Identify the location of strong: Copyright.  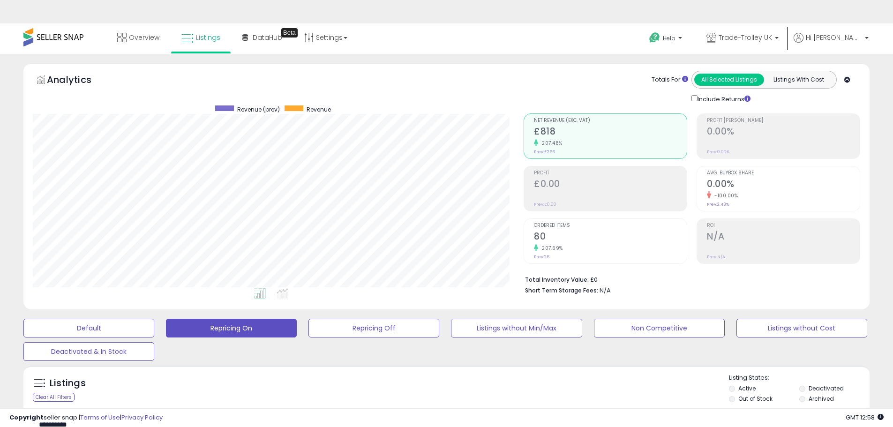
(26, 417).